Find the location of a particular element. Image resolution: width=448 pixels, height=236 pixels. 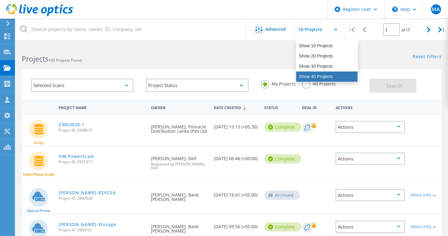

span: Optical Prime is located at coordinates (39, 211).